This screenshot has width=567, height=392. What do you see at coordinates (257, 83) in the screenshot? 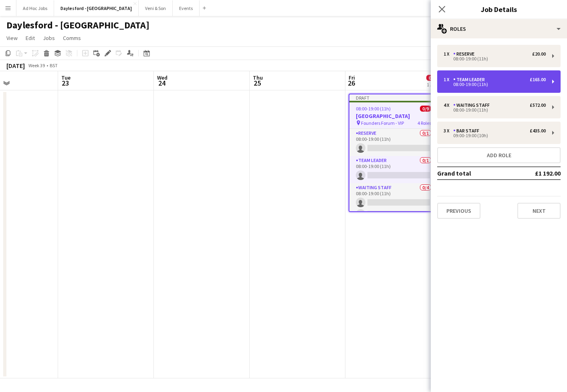
I see `span: 25` at bounding box center [257, 83].